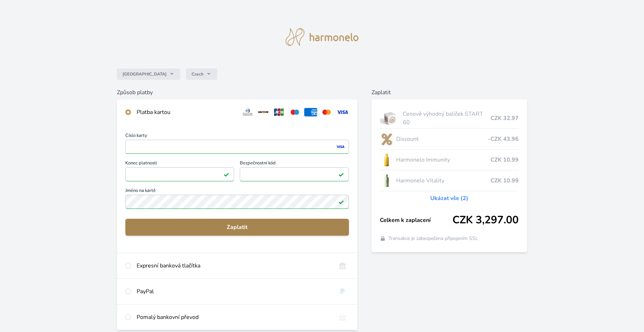 Image resolution: width=644 pixels, height=332 pixels. What do you see at coordinates (238, 136) in the screenshot?
I see `span: Číslo karty` at bounding box center [238, 136].